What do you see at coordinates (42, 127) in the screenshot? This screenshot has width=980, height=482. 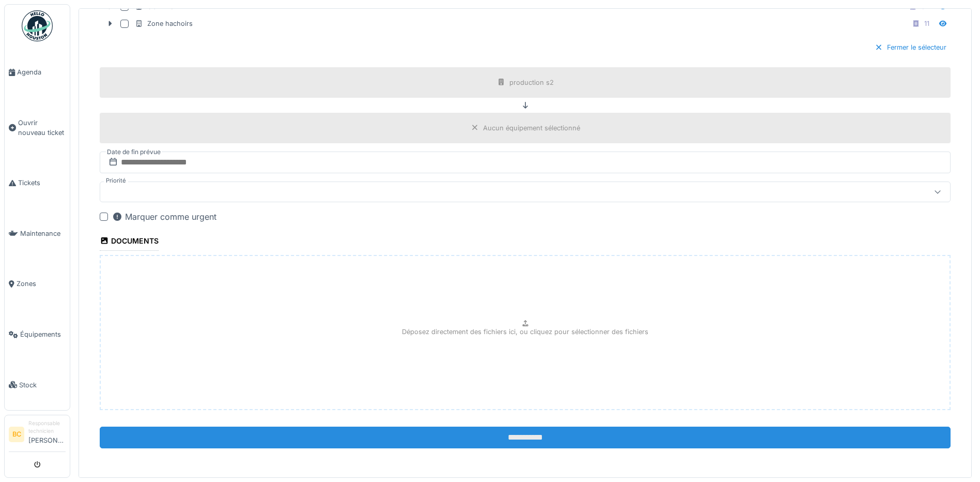 I see `span: Ouvrir nouveau ticket` at bounding box center [42, 127].